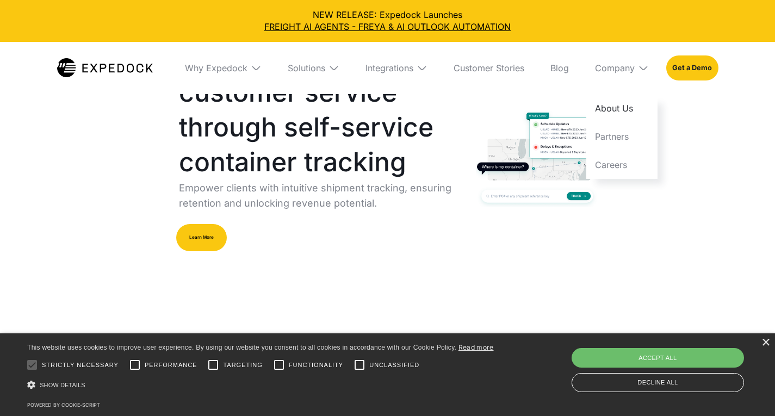 This screenshot has height=416, width=775. I want to click on div: Chat Widget, so click(684, 357).